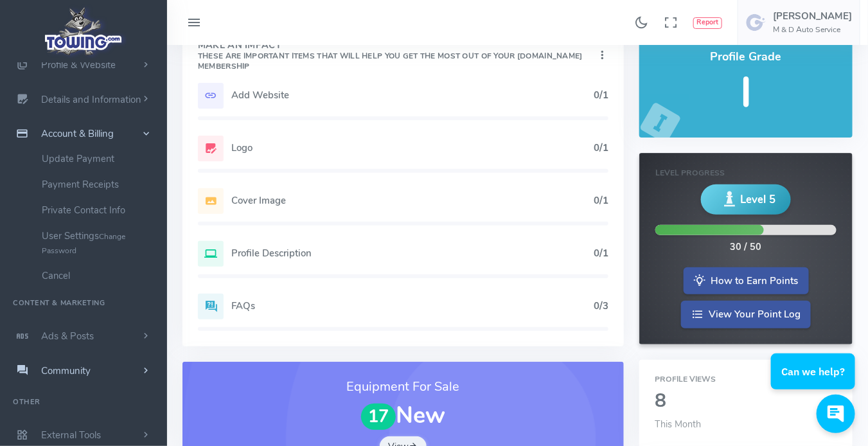  I want to click on span: Level 5, so click(758, 199).